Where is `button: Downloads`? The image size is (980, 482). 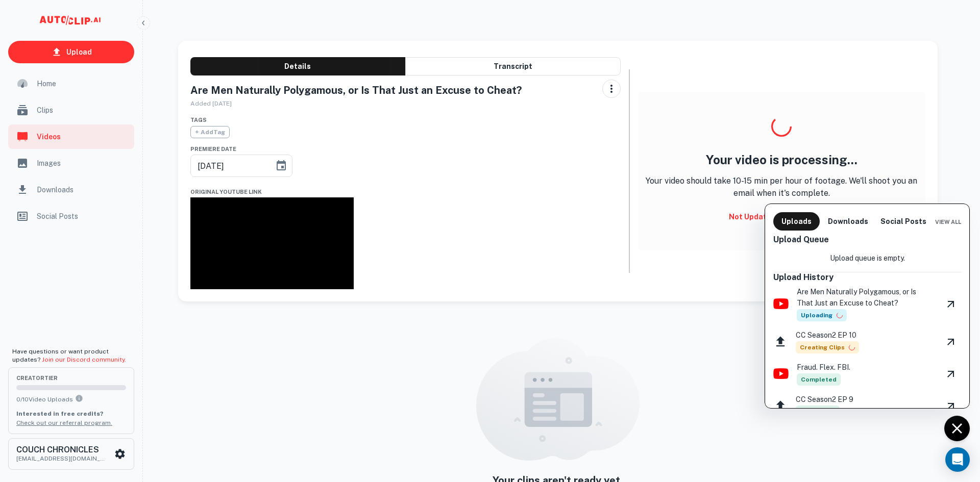
button: Downloads is located at coordinates (848, 221).